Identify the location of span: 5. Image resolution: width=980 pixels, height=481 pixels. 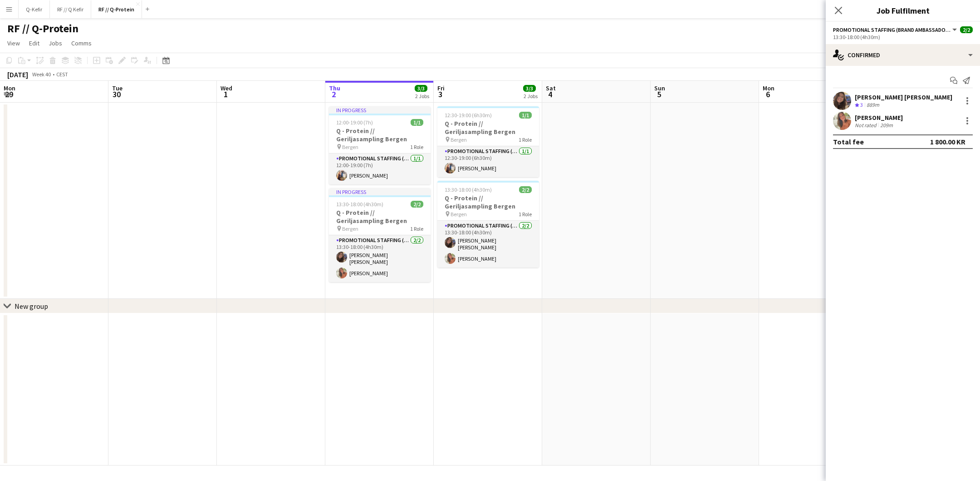
(659, 94).